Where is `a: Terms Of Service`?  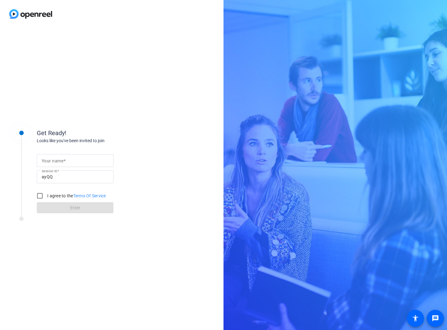 a: Terms Of Service is located at coordinates (90, 196).